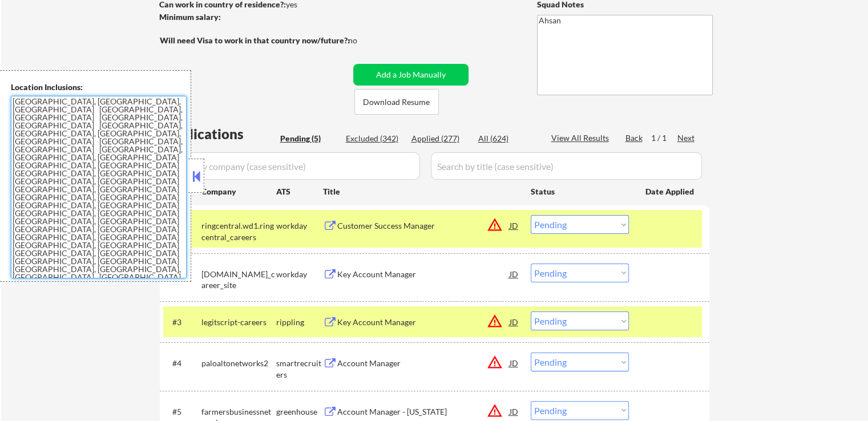 Image resolution: width=868 pixels, height=421 pixels. Describe the element at coordinates (219, 134) in the screenshot. I see `div: Applications` at that location.